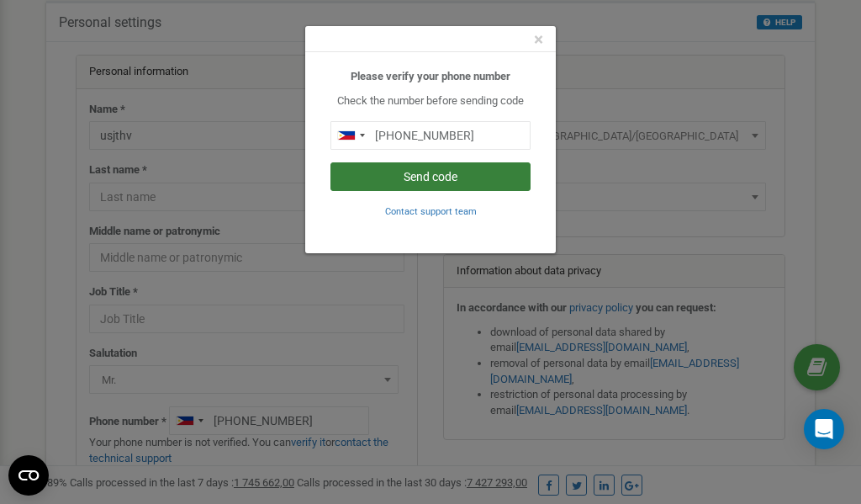 The image size is (861, 504). Describe the element at coordinates (430, 101) in the screenshot. I see `p: Check the number before sending code` at that location.